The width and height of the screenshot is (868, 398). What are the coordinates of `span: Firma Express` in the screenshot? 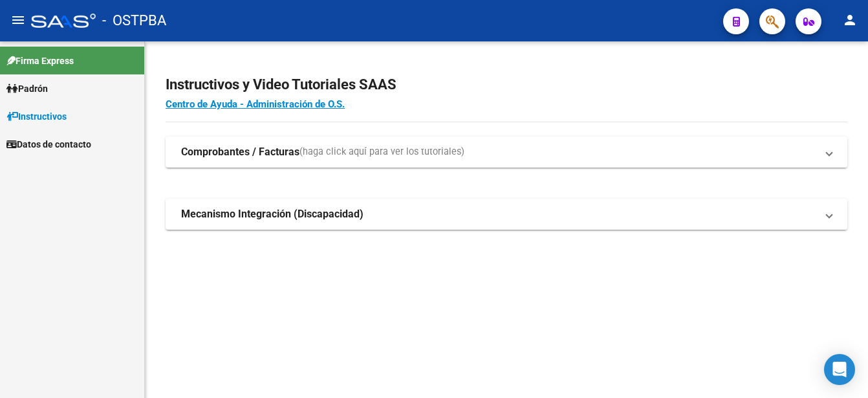 It's located at (40, 61).